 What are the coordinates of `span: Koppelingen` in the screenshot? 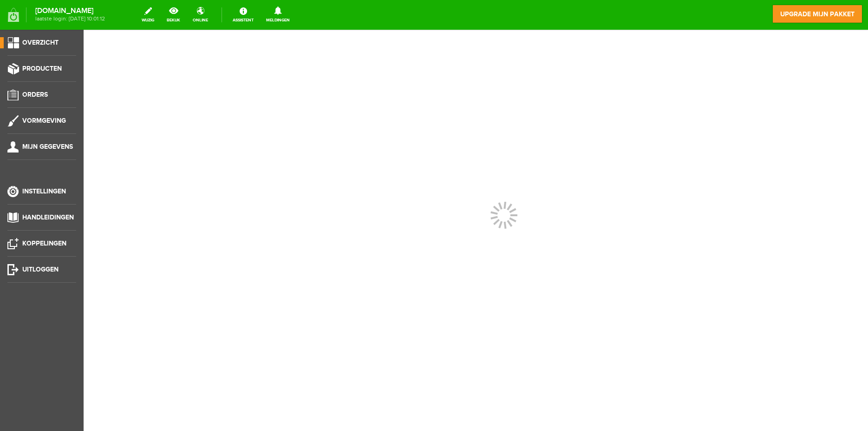 It's located at (44, 243).